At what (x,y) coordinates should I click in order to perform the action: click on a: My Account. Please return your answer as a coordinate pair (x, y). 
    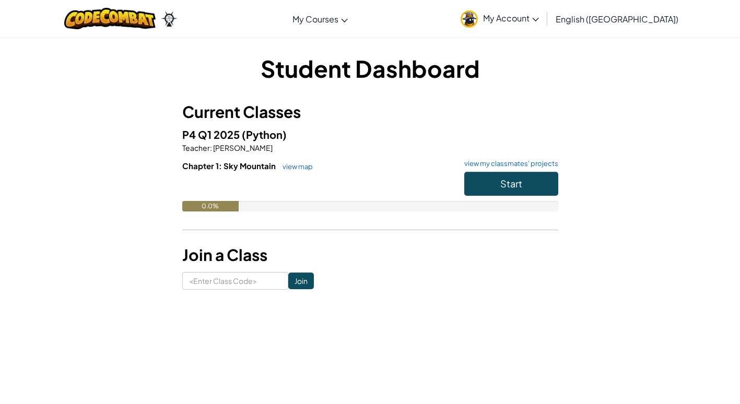
    Looking at the image, I should click on (500, 18).